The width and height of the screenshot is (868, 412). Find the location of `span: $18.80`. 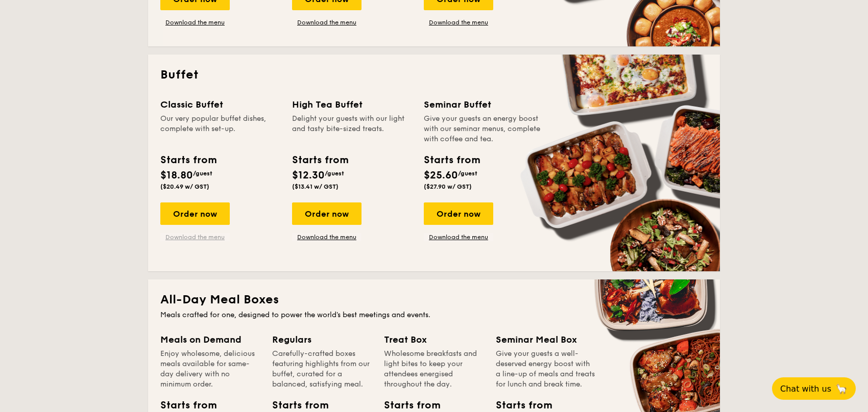

span: $18.80 is located at coordinates (176, 175).